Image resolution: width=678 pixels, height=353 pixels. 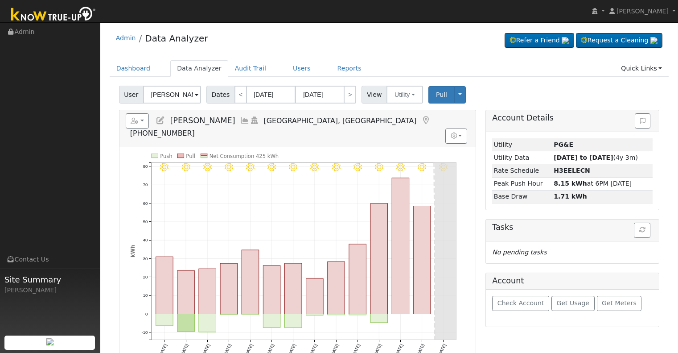 What do you see at coordinates (145, 166) in the screenshot?
I see `text: 80` at bounding box center [145, 166].